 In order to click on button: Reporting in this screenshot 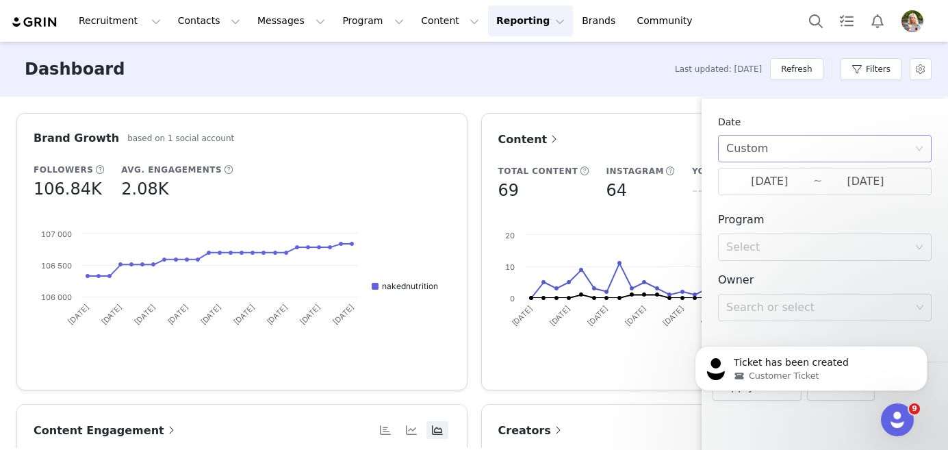, I will do `click(531, 21)`.